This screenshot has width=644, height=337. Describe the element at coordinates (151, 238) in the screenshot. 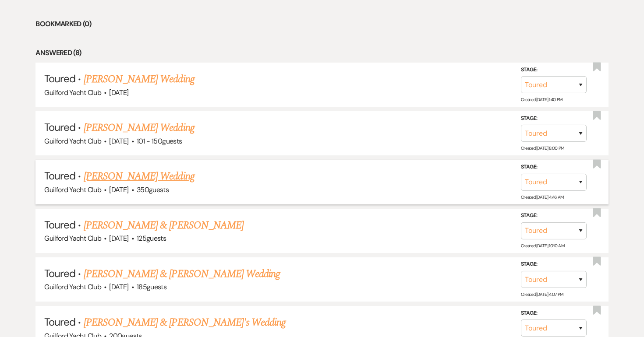

I see `span: 125 guests` at that location.